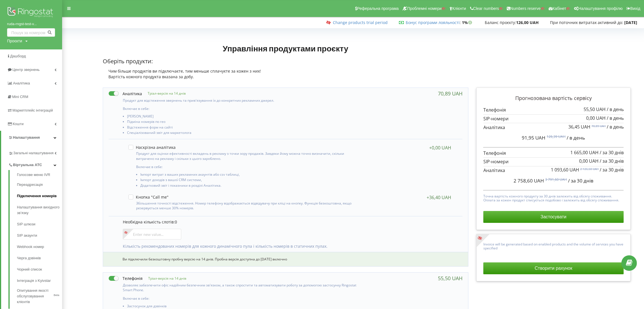  What do you see at coordinates (39, 185) in the screenshot?
I see `a: Переадресація` at bounding box center [39, 185].